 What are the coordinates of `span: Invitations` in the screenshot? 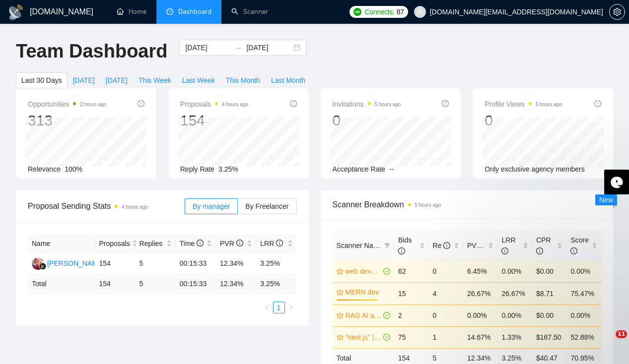 It's located at (367, 104).